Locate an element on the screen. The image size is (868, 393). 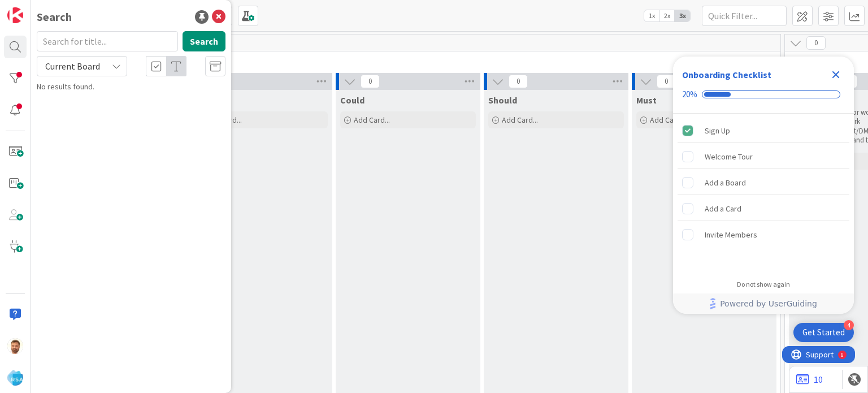
div: 4 is located at coordinates (849, 325).